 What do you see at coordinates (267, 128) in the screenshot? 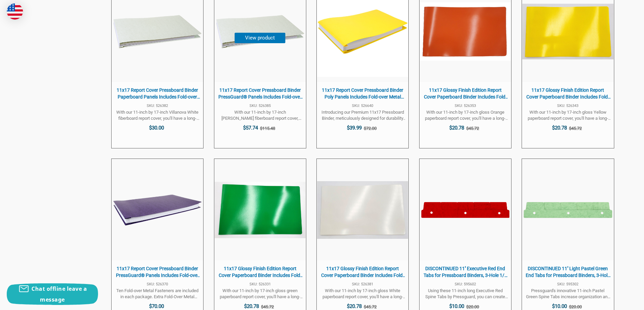
I see `span: $115.48` at bounding box center [267, 128].